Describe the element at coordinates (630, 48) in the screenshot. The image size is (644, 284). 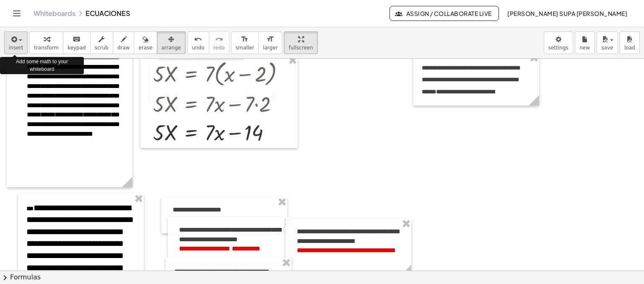
I see `span: load` at that location.